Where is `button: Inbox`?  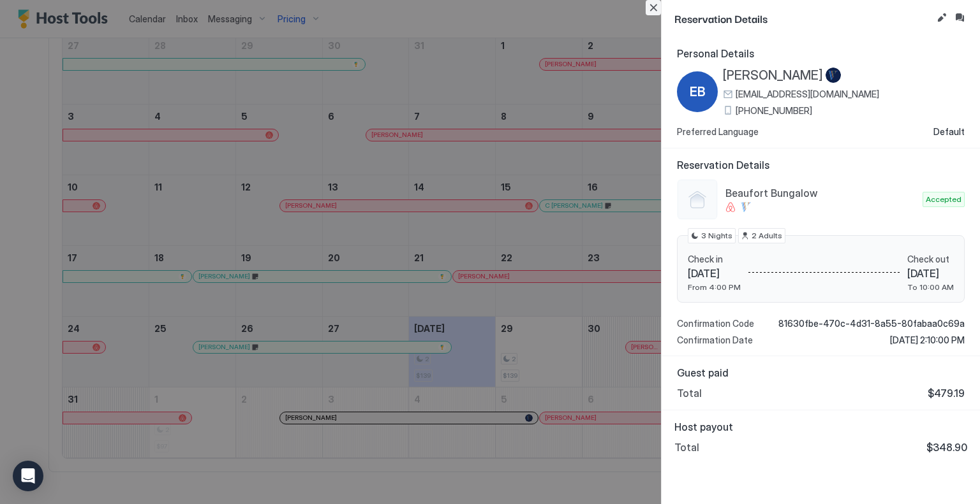
button: Inbox is located at coordinates (959, 18).